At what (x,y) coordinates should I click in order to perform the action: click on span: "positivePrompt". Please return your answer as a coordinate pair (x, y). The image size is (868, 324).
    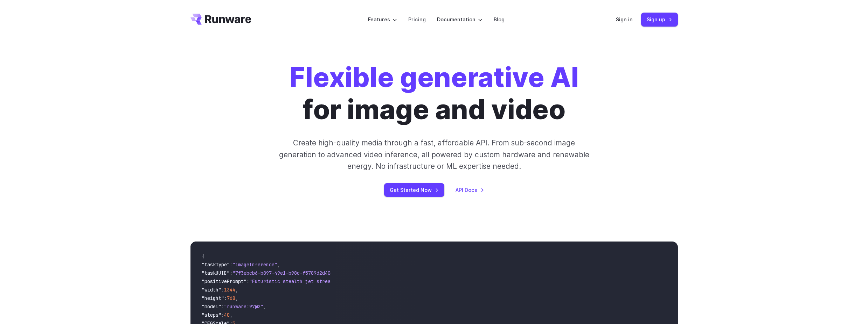
    Looking at the image, I should click on (224, 281).